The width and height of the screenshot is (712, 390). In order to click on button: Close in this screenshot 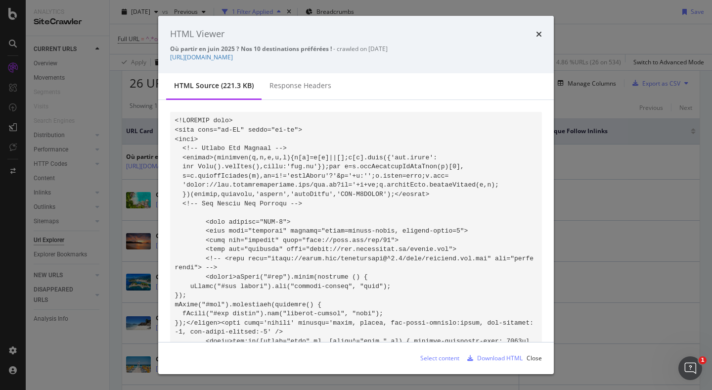, I will do `click(534, 358)`.